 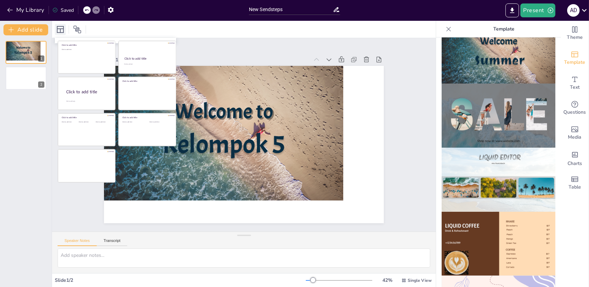 I want to click on div: Click to add body, so click(x=88, y=101).